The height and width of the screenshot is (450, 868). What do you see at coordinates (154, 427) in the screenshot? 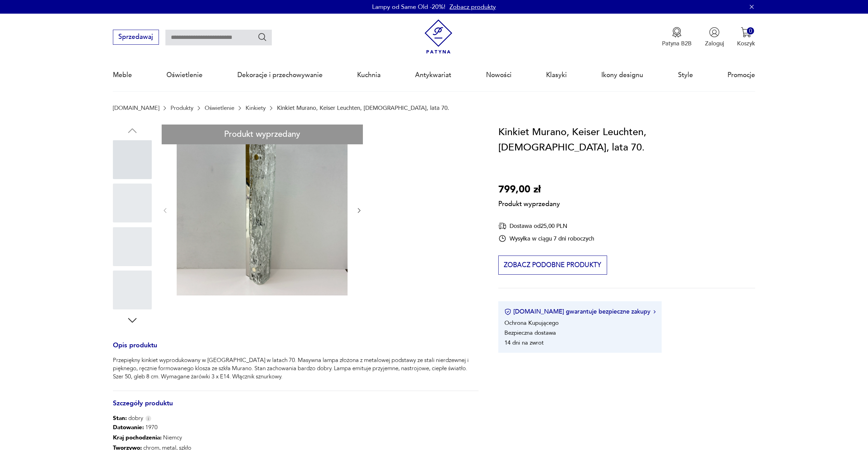
I see `p: 1970` at bounding box center [154, 427].